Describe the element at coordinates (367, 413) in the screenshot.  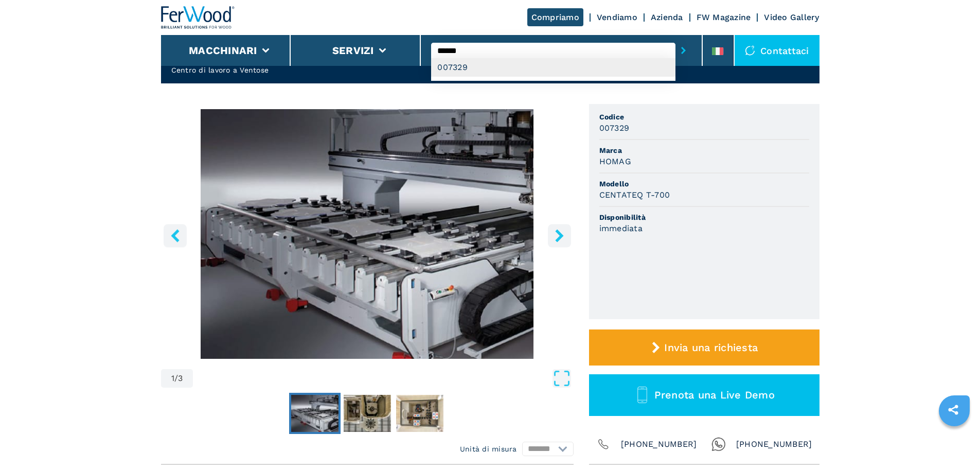
I see `button: Go to Slide 2` at that location.